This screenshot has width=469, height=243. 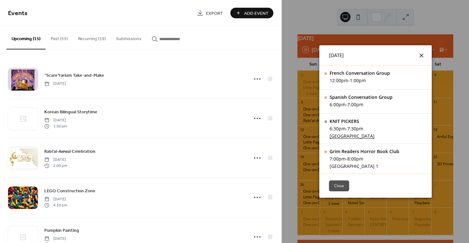 I want to click on a: Add Event, so click(x=252, y=13).